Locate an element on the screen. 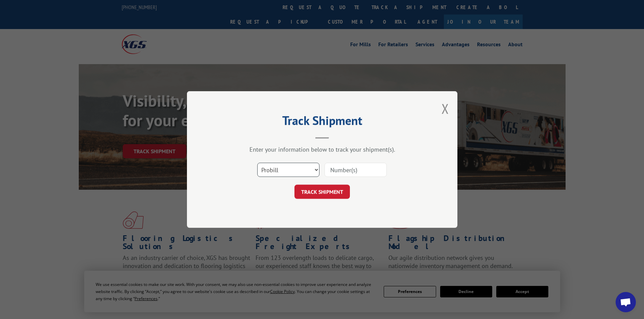 This screenshot has width=644, height=319. div: Open chat is located at coordinates (626, 302).